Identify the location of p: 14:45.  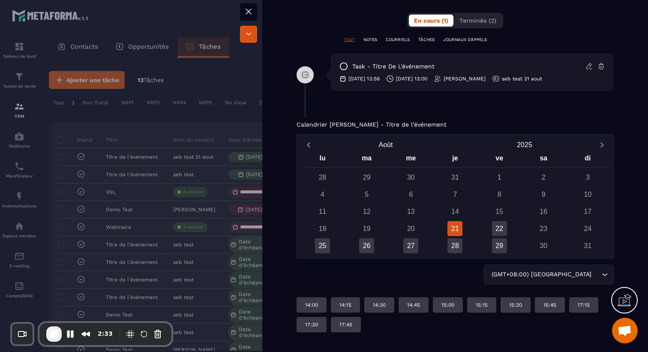
(413, 305).